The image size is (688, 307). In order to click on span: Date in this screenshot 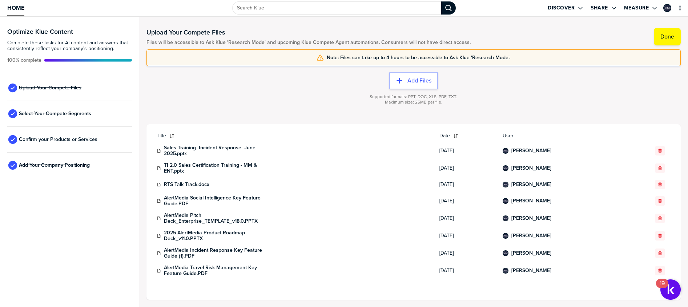, I will do `click(444, 136)`.